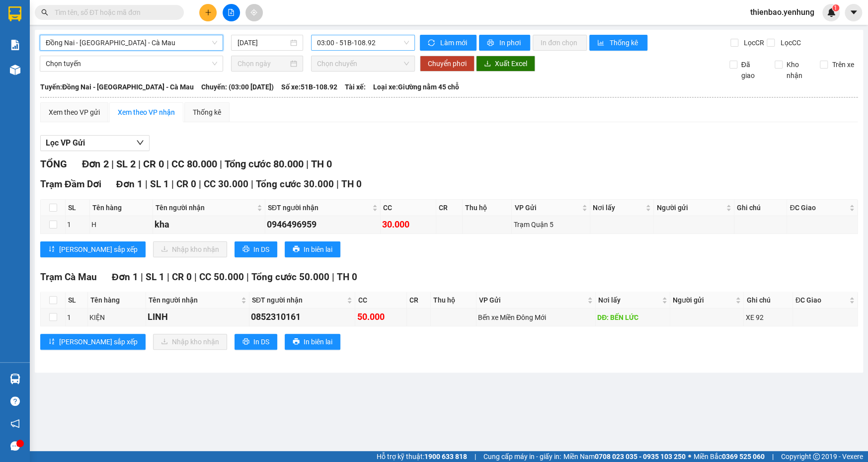  What do you see at coordinates (15, 378) in the screenshot?
I see `img: warehouse-icon` at bounding box center [15, 378].